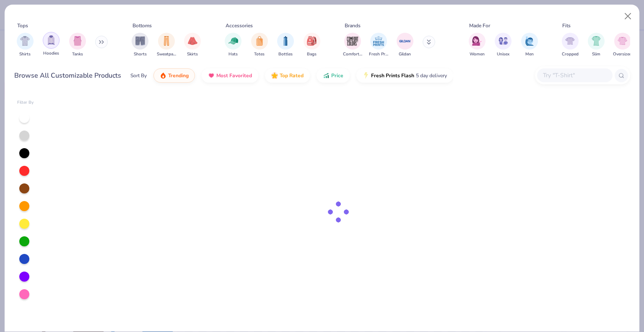 Image resolution: width=644 pixels, height=332 pixels. Describe the element at coordinates (25, 45) in the screenshot. I see `div: filter for Shirts` at that location.